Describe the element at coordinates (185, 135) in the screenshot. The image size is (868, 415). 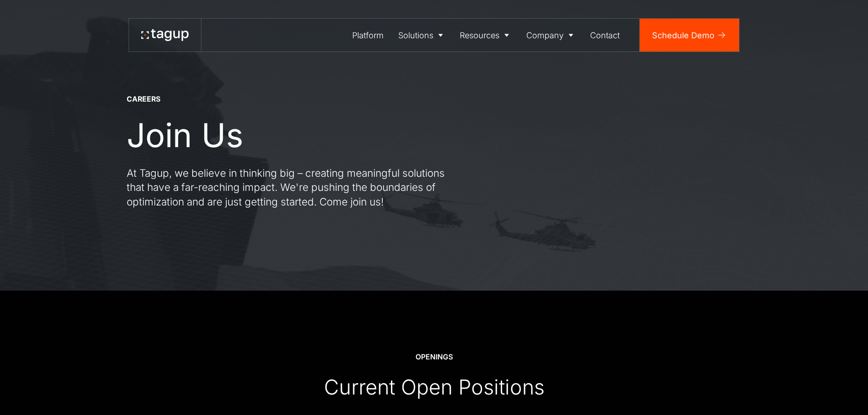
I see `h1: Join Us` at that location.